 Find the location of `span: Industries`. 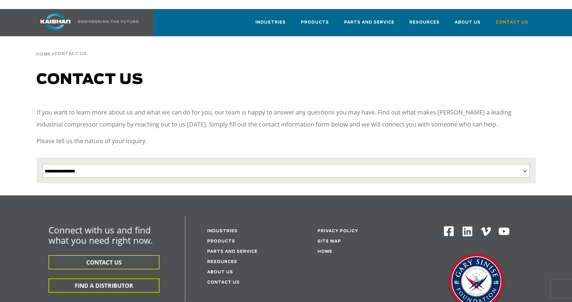

span: Industries is located at coordinates (271, 22).